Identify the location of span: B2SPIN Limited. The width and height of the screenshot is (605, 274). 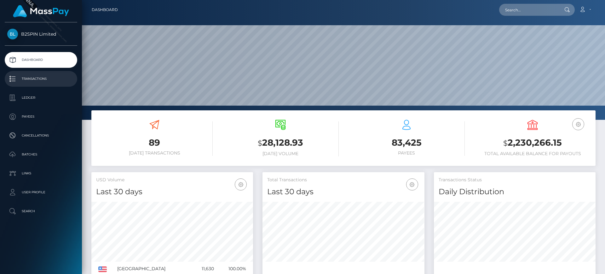
(41, 34).